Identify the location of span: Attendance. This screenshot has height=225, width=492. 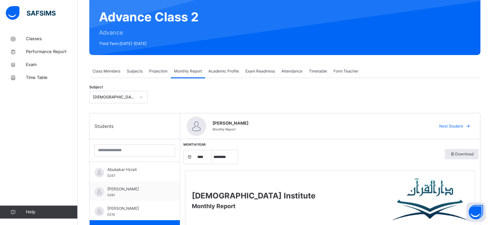
(292, 71).